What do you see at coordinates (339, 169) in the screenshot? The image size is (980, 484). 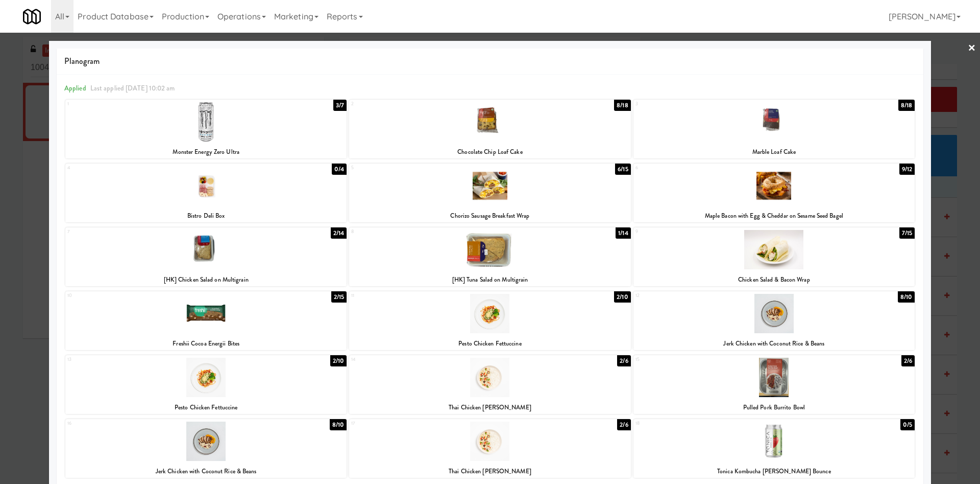 I see `div: 0/4` at bounding box center [339, 169].